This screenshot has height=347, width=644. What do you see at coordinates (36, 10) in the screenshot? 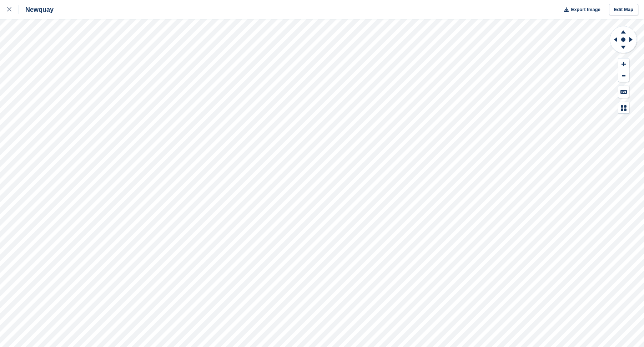
I see `div: Newquay` at bounding box center [36, 10].